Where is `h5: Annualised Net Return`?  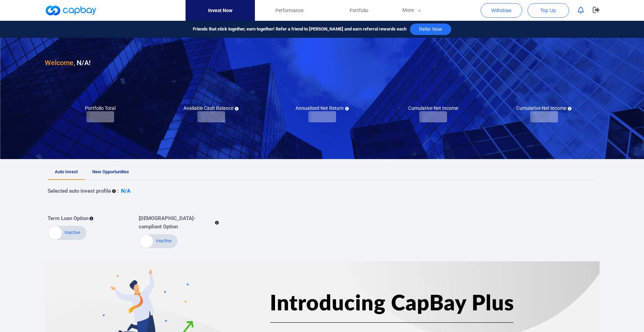
h5: Annualised Net Return is located at coordinates (322, 108).